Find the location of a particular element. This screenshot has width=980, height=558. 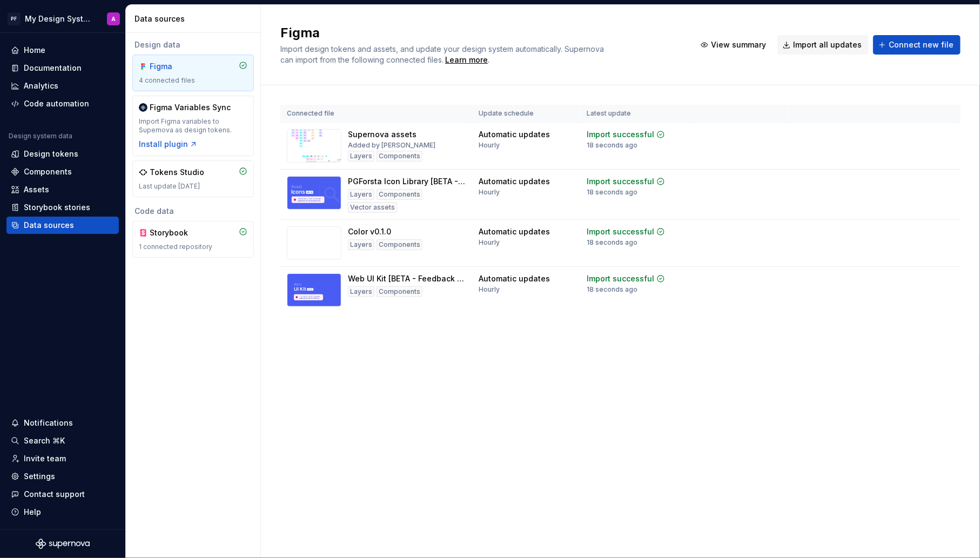

span: View summary is located at coordinates (738, 45).